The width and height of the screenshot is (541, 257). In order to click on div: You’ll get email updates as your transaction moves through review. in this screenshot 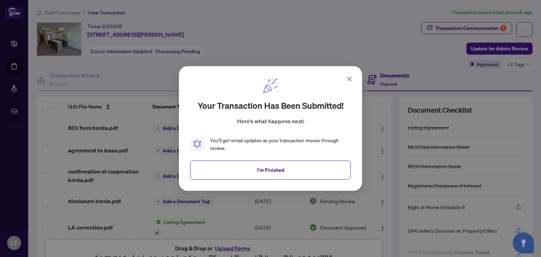, I will do `click(280, 144)`.